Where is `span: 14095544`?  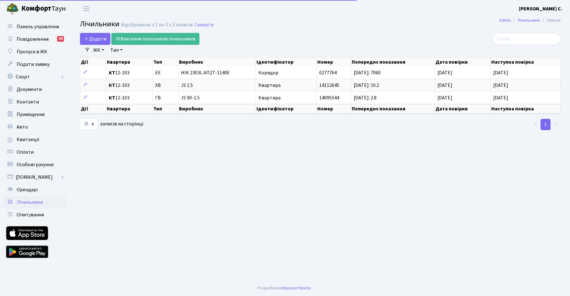
span: 14095544 is located at coordinates (329, 98).